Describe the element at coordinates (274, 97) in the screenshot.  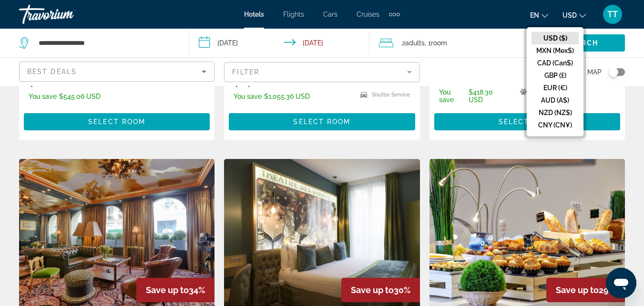
I see `p: $1,055.36 USD` at that location.